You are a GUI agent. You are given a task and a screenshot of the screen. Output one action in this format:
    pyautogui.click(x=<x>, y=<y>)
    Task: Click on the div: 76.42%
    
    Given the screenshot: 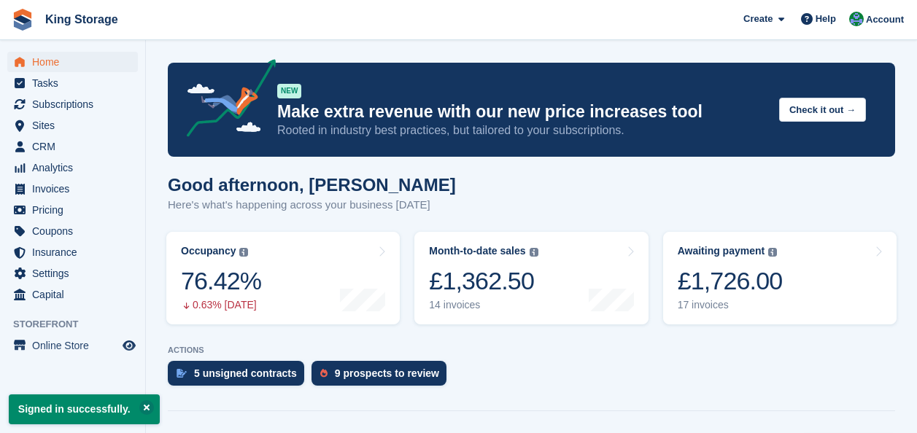 What is the action you would take?
    pyautogui.click(x=221, y=281)
    